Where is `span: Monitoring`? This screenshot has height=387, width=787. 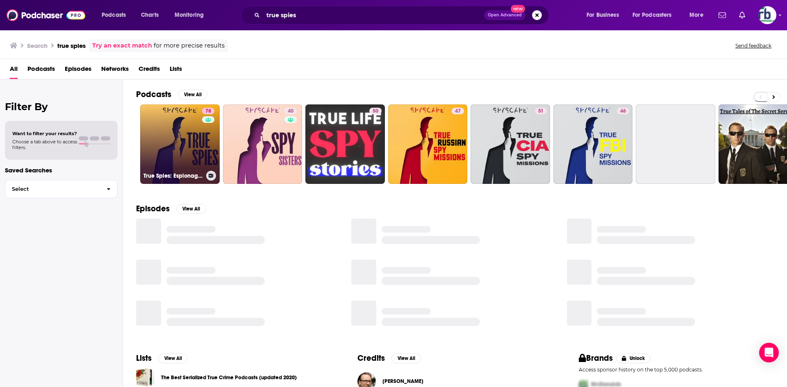 span: Monitoring is located at coordinates (189, 15).